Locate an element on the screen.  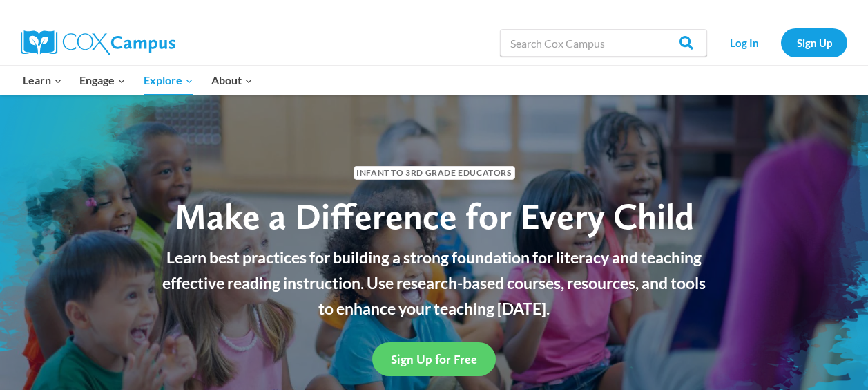
nav: Secondary Navigation is located at coordinates (780, 43).